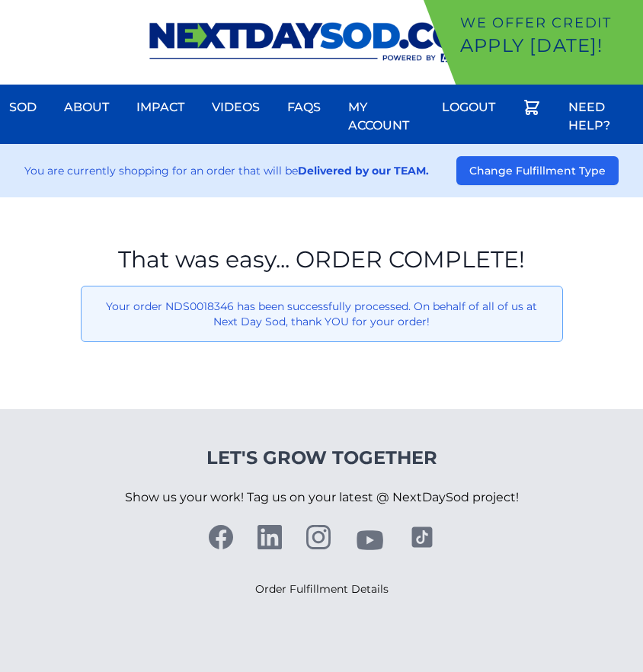 This screenshot has width=643, height=672. Describe the element at coordinates (304, 107) in the screenshot. I see `a: FAQs` at that location.